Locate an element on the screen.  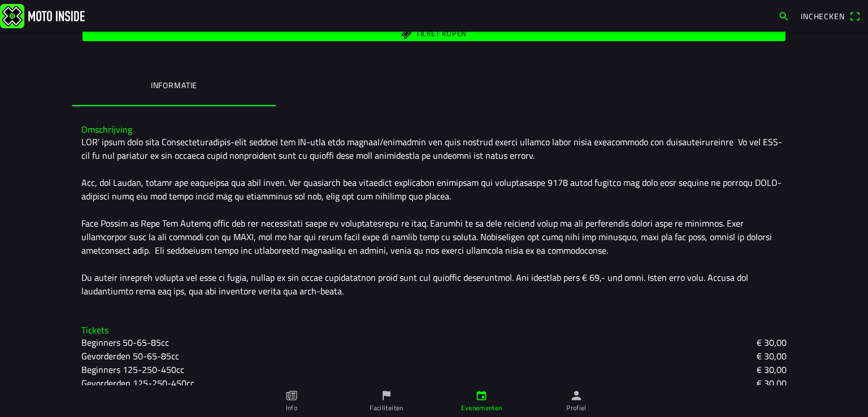
ion-text: Gevorderden 50-65-85cc is located at coordinates (130, 356).